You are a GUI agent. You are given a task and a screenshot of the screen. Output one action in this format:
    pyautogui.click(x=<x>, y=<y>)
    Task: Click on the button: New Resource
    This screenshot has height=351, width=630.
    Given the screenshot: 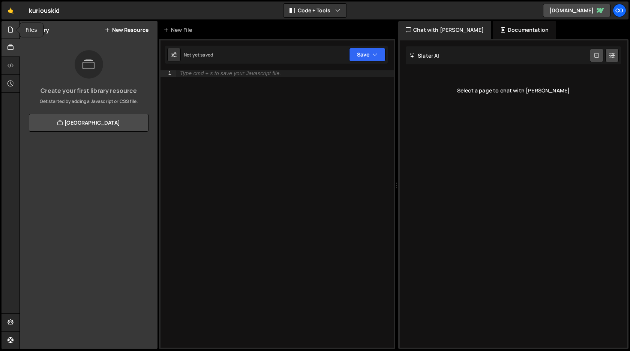 What is the action you would take?
    pyautogui.click(x=126, y=30)
    